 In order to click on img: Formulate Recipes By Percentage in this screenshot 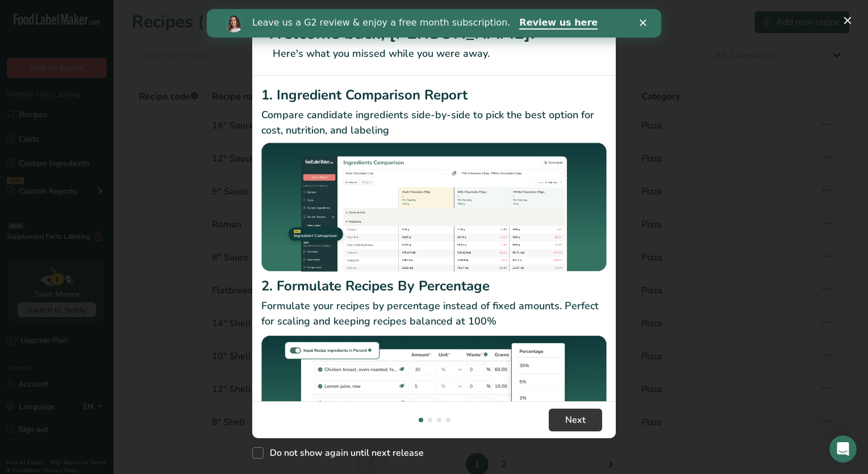, I will do `click(434, 402)`.